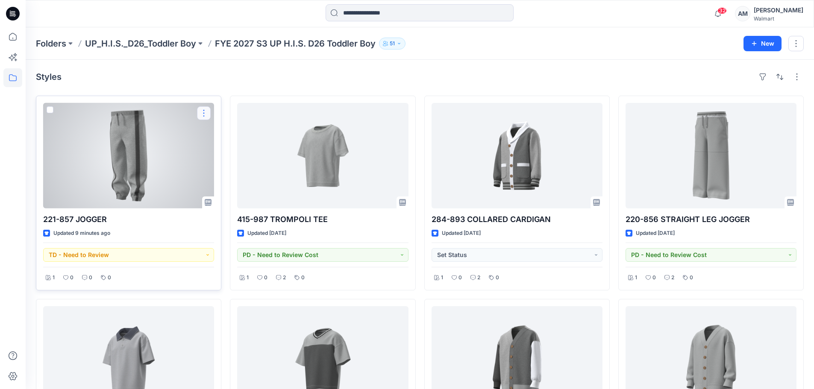 The width and height of the screenshot is (814, 389). Describe the element at coordinates (722, 11) in the screenshot. I see `span: 32` at that location.